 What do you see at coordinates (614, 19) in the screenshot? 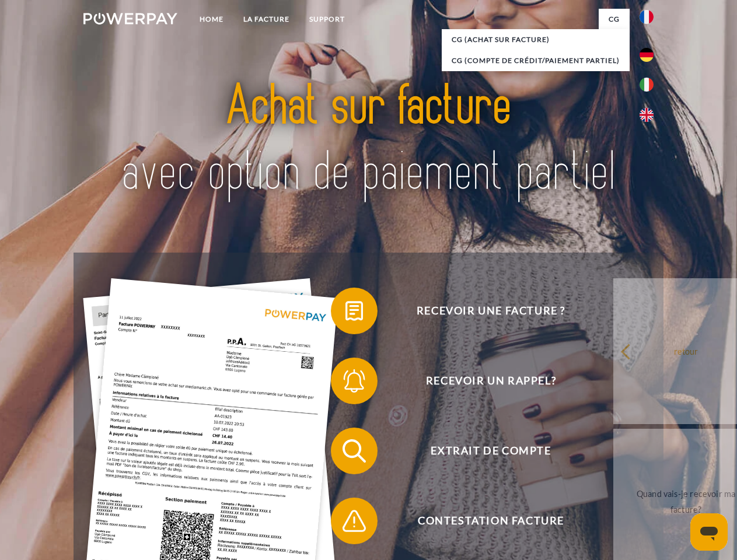
I see `a: CG` at bounding box center [614, 19].